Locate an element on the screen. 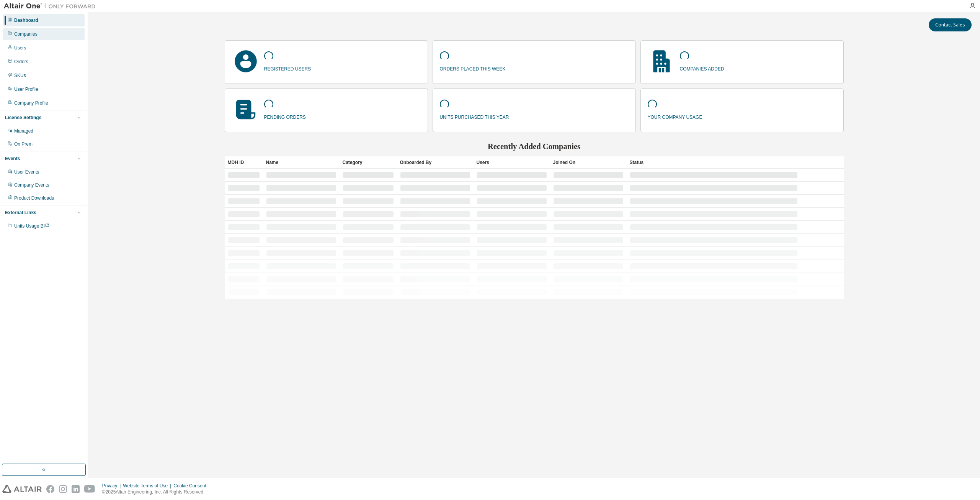 The width and height of the screenshot is (980, 500). div: Category is located at coordinates (368, 163).